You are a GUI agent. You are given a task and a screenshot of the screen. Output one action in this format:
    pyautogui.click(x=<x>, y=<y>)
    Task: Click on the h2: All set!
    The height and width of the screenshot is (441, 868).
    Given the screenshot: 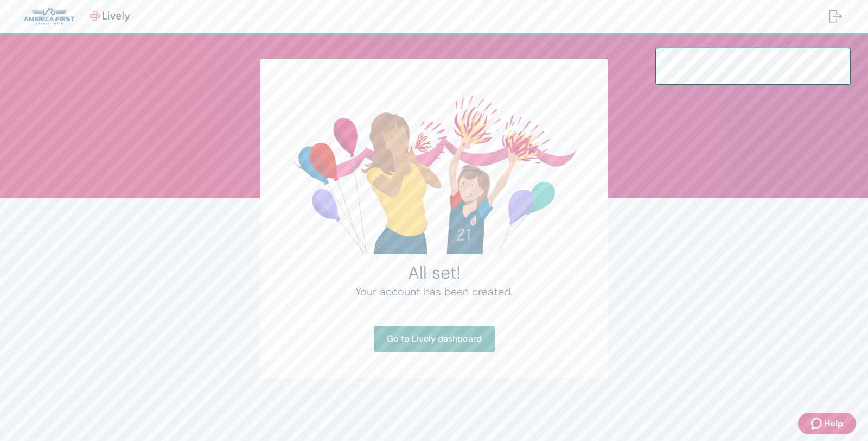 What is the action you would take?
    pyautogui.click(x=434, y=272)
    